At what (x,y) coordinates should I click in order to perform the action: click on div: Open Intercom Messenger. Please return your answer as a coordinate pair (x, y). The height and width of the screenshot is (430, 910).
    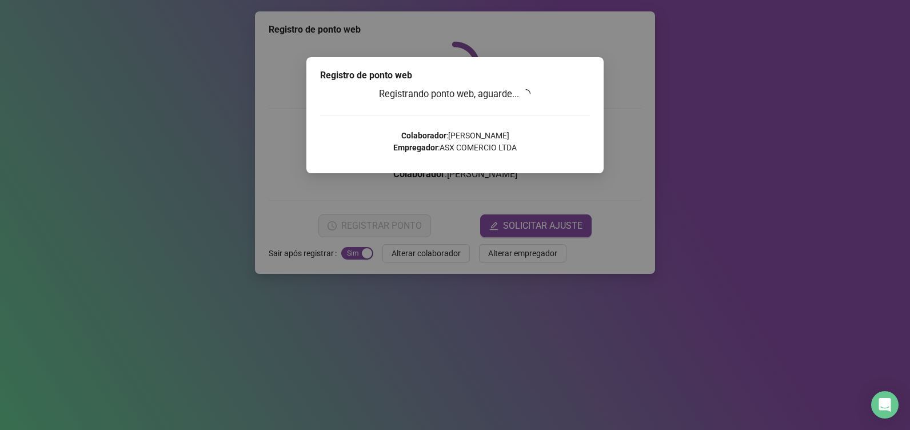
    Looking at the image, I should click on (885, 405).